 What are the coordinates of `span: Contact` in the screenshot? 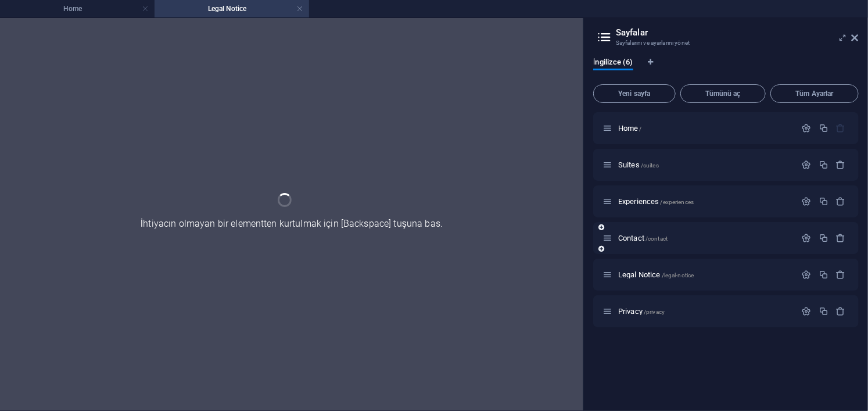 It's located at (643, 238).